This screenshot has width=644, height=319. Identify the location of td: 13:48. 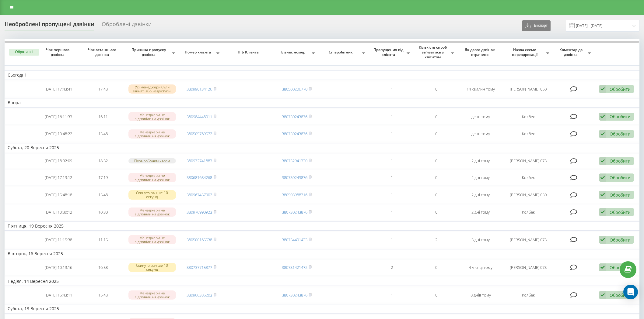
(103, 134).